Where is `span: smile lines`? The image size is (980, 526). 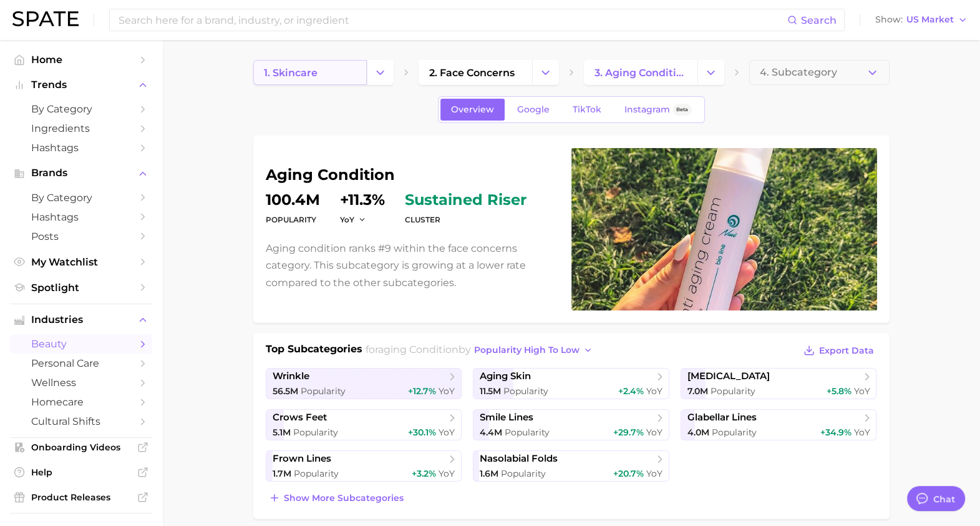
span: smile lines is located at coordinates (507, 417).